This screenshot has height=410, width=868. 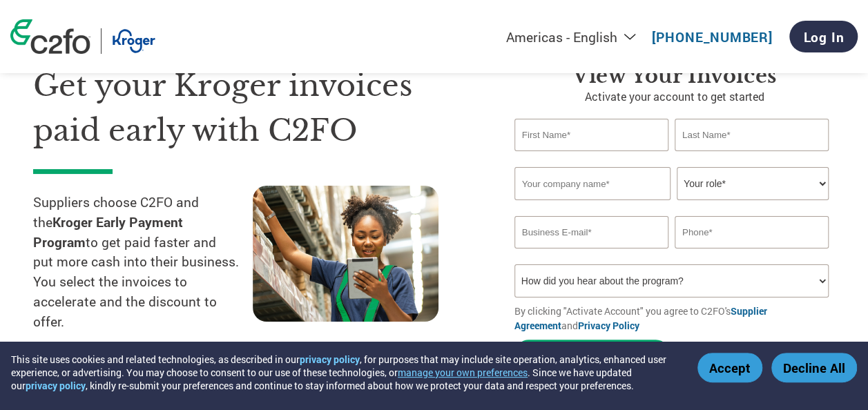 What do you see at coordinates (675, 319) in the screenshot?
I see `p: By clicking "Activate Account" you agree to C2FO's and` at bounding box center [675, 319].